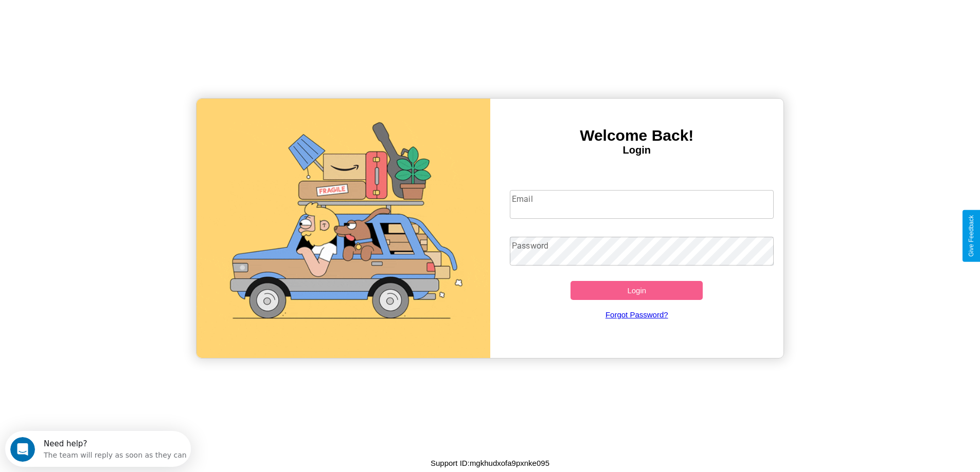 This screenshot has height=472, width=980. What do you see at coordinates (110, 13) in the screenshot?
I see `div: Need help?` at bounding box center [110, 13].